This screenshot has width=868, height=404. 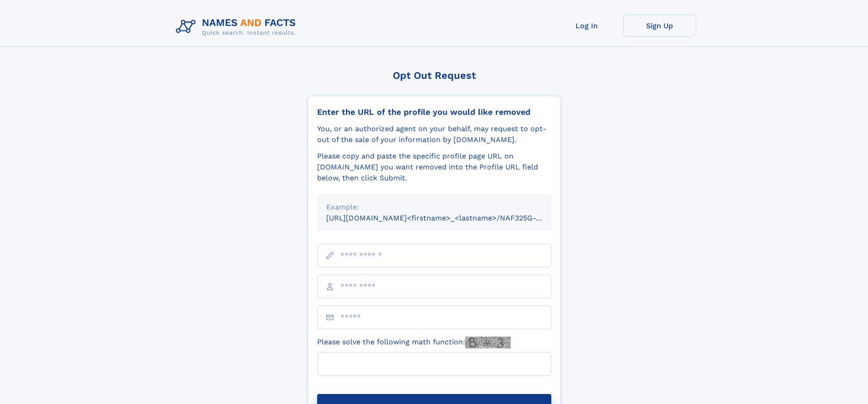 I want to click on label: Please solve the following math function:, so click(x=414, y=342).